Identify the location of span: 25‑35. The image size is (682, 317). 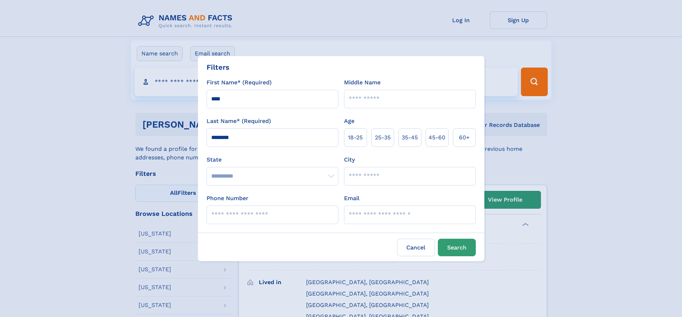
(383, 138).